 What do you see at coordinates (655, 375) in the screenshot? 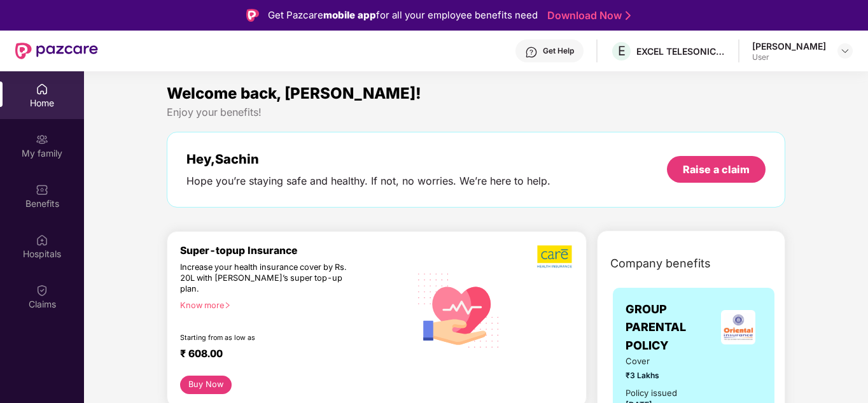
I see `span: ₹3 Lakhs` at bounding box center [655, 375].